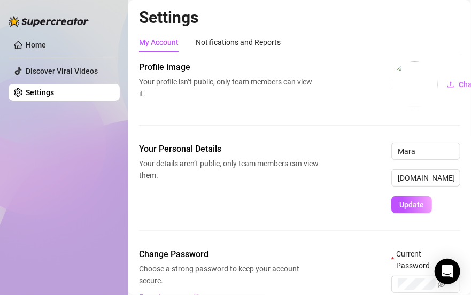  What do you see at coordinates (425, 260) in the screenshot?
I see `label: Current Password` at bounding box center [425, 260].